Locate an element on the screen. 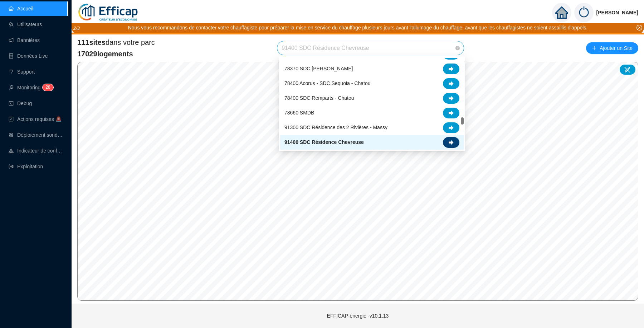 The width and height of the screenshot is (644, 328). sup: 28 is located at coordinates (48, 87).